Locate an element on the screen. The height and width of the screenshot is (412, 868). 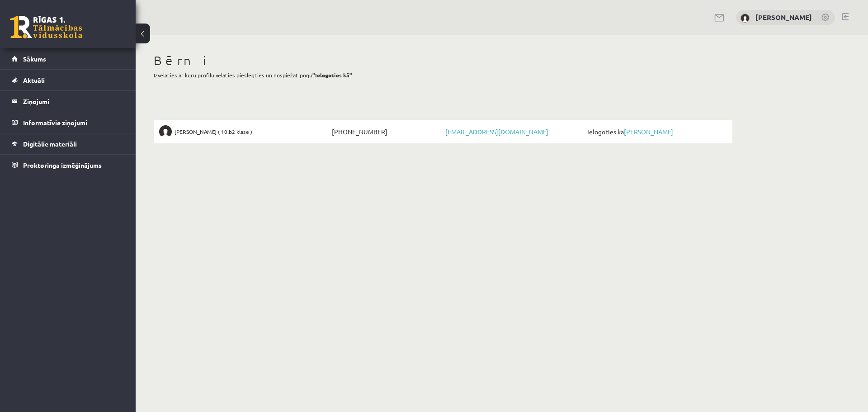
a: Sākums is located at coordinates (68, 58).